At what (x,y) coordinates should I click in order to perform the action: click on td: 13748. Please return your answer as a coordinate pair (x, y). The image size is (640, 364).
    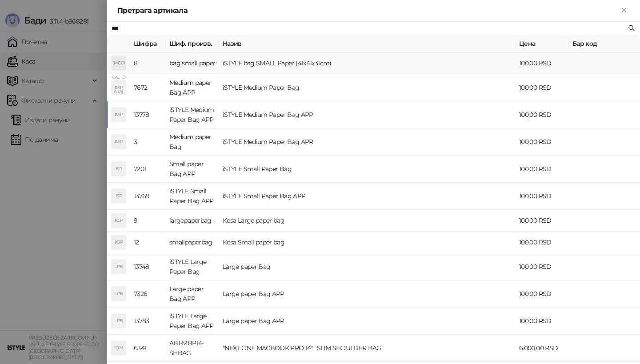
    Looking at the image, I should click on (148, 267).